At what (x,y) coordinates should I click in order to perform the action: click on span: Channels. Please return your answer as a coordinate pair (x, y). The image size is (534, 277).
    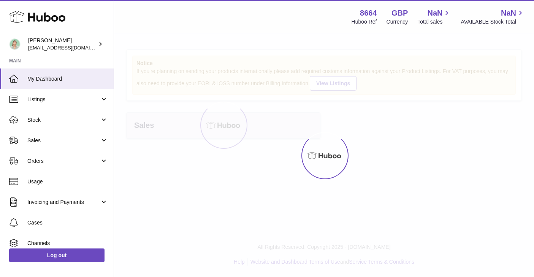
    Looking at the image, I should click on (68, 243).